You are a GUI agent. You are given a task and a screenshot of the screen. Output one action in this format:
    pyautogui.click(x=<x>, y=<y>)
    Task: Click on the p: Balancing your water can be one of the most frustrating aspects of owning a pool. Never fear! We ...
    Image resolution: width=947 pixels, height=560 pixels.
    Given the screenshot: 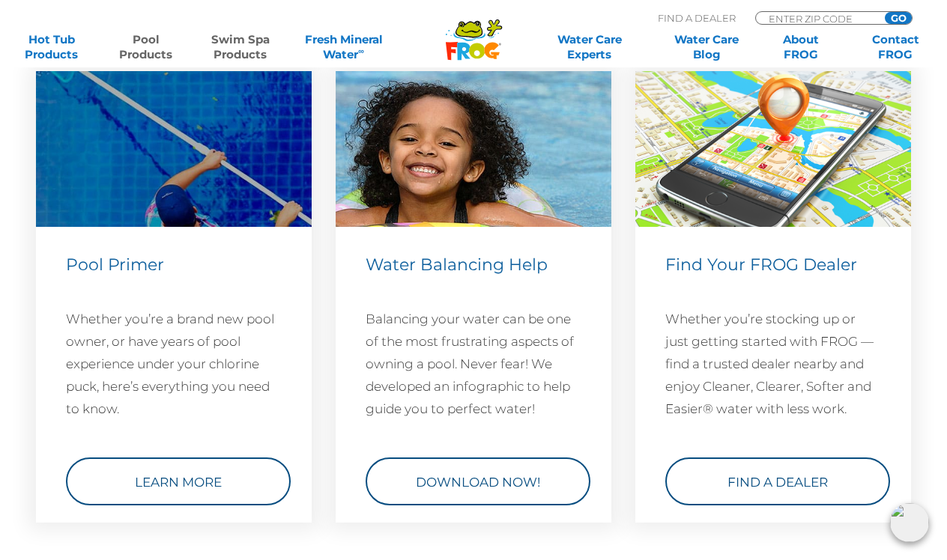 What is the action you would take?
    pyautogui.click(x=474, y=364)
    